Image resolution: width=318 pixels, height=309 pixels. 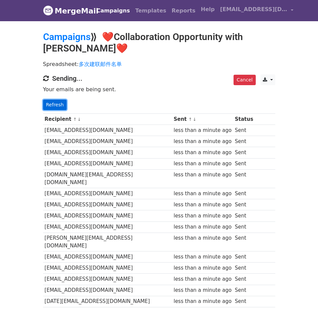 What do you see at coordinates (159, 89) in the screenshot?
I see `p: Your emails are being sent.` at bounding box center [159, 89].